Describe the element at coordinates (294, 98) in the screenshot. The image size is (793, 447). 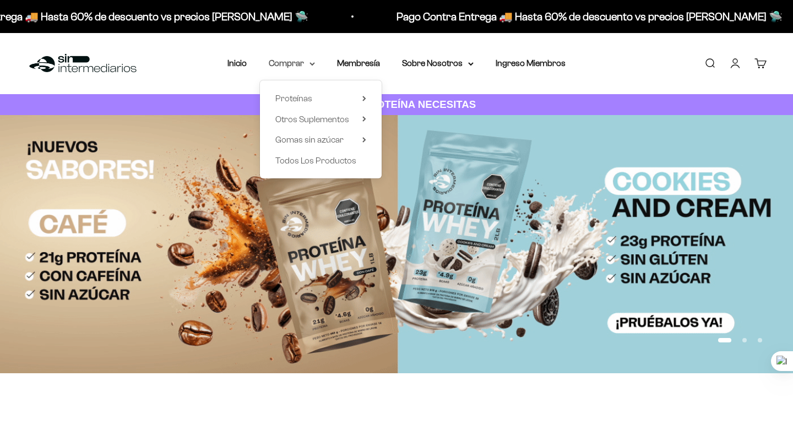
I see `span: Proteínas` at that location.